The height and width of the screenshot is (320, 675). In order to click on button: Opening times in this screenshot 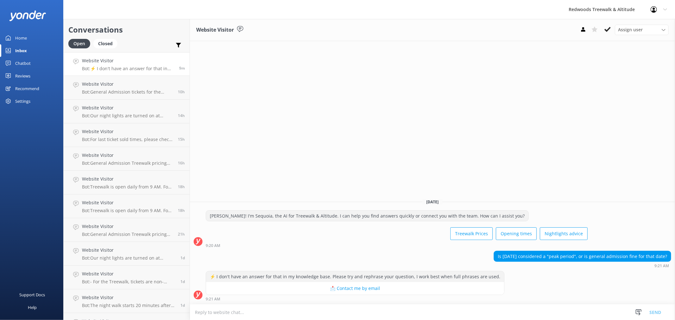, I will do `click(516, 234)`.